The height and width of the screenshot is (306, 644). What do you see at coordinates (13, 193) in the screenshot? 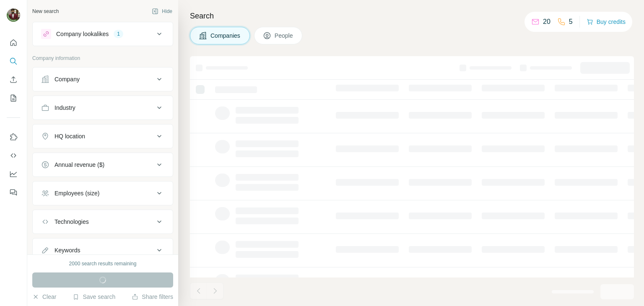
I see `button: Feedback` at bounding box center [13, 193].